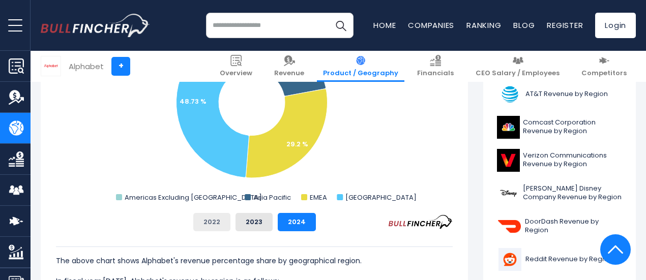  I want to click on img: T logo, so click(509, 94).